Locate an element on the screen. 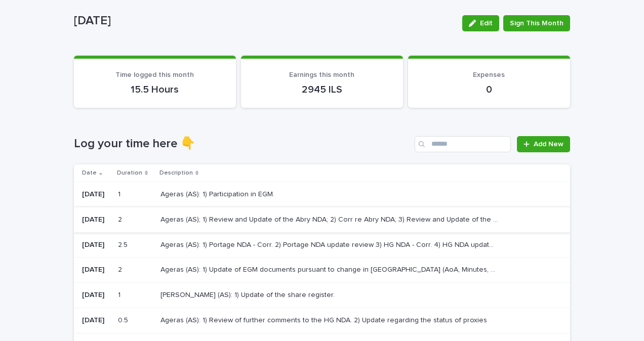  span: Edit is located at coordinates (486, 23).